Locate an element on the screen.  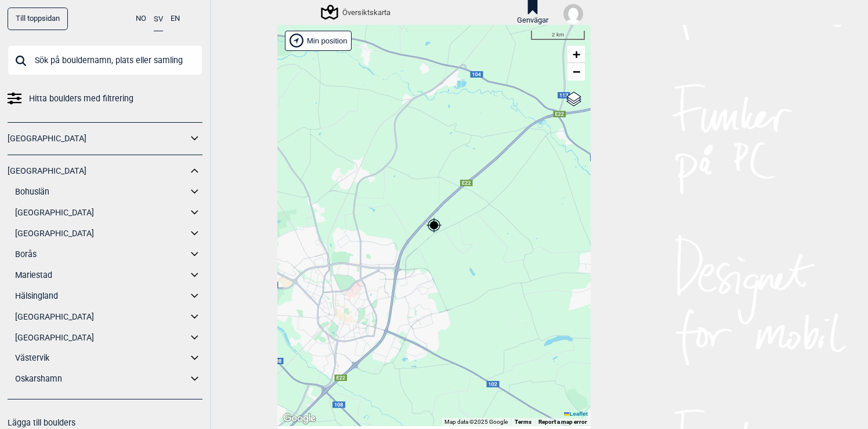
div: Vis min position is located at coordinates (318, 41).